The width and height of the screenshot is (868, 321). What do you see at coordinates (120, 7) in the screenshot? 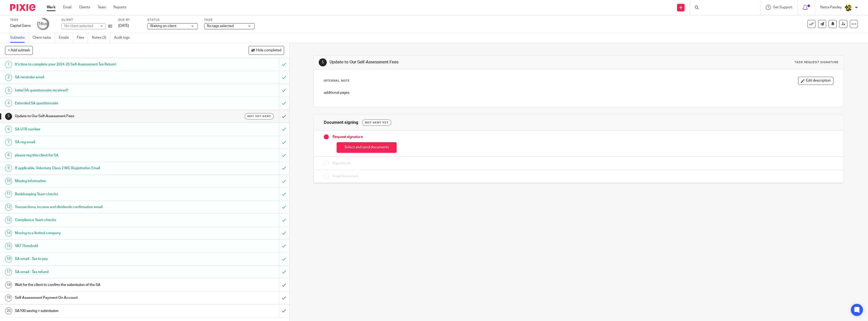
I see `a: Reports` at bounding box center [120, 7].